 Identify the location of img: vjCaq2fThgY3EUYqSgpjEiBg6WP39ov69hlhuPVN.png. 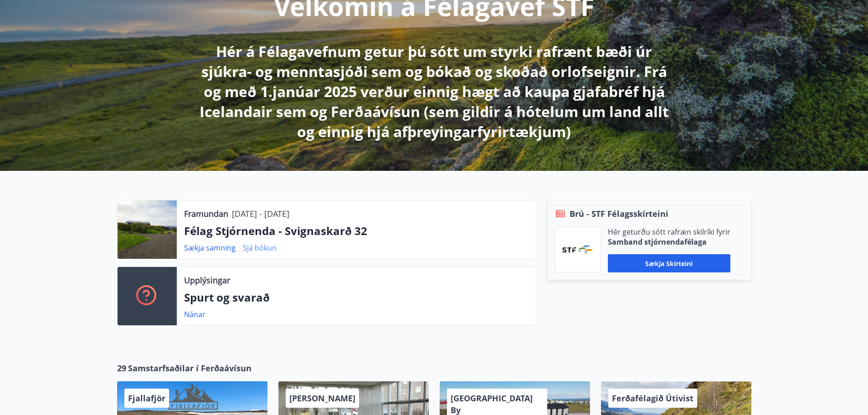
(578, 249).